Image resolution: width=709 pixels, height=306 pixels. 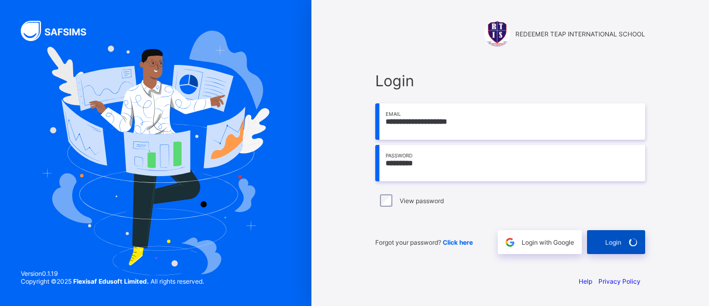 What do you see at coordinates (111, 281) in the screenshot?
I see `strong: Flexisaf Edusoft Limited.` at bounding box center [111, 281].